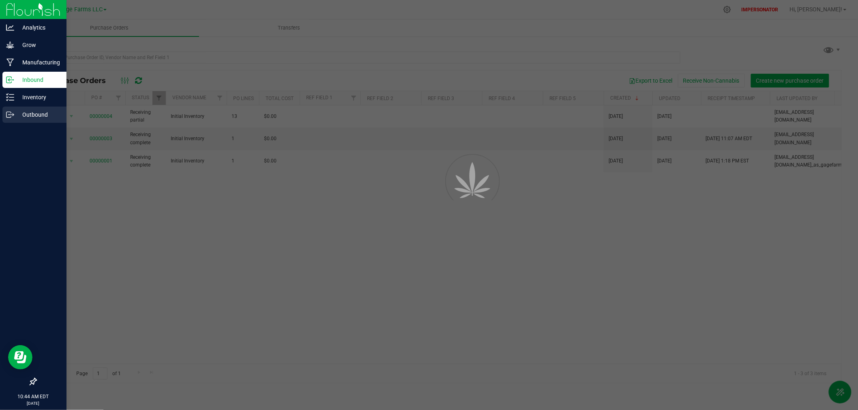  What do you see at coordinates (10, 28) in the screenshot?
I see `inline-svg: Analytics` at bounding box center [10, 28].